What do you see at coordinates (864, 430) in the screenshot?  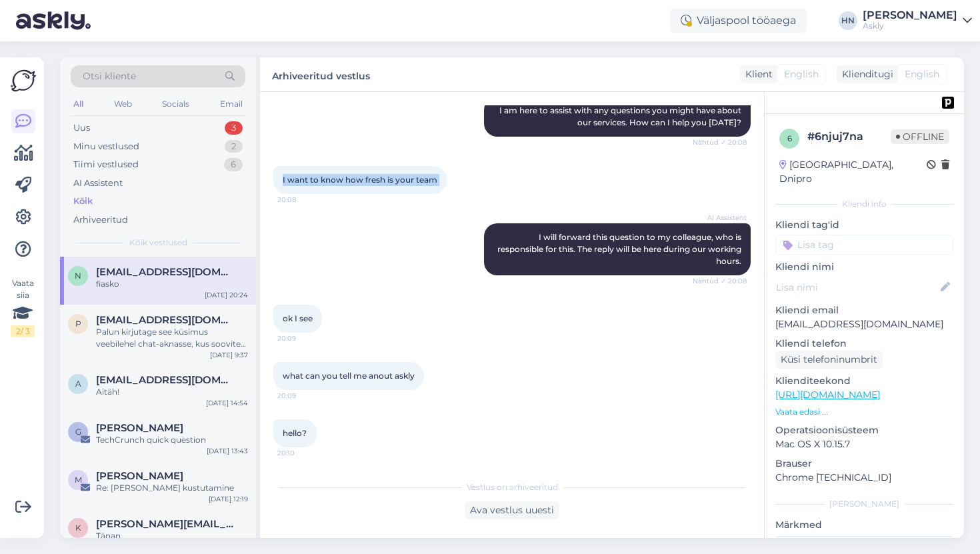 I see `p: Operatsioonisüsteem` at bounding box center [864, 430].